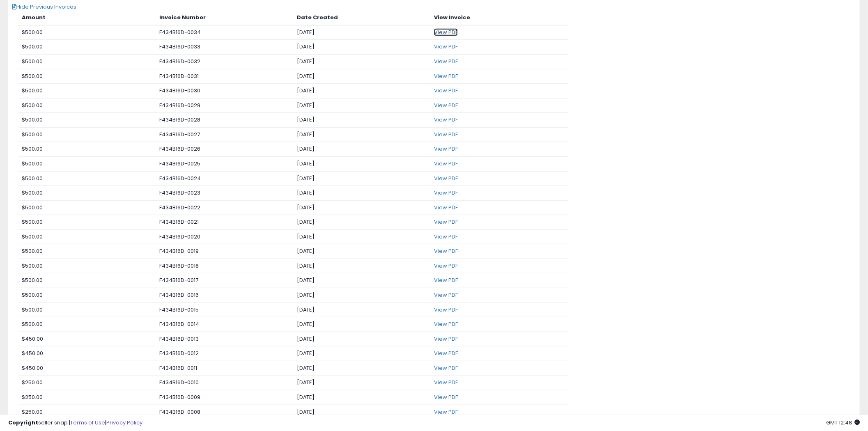 The height and width of the screenshot is (431, 868). Describe the element at coordinates (225, 310) in the screenshot. I see `td: F434B16D-0015` at that location.